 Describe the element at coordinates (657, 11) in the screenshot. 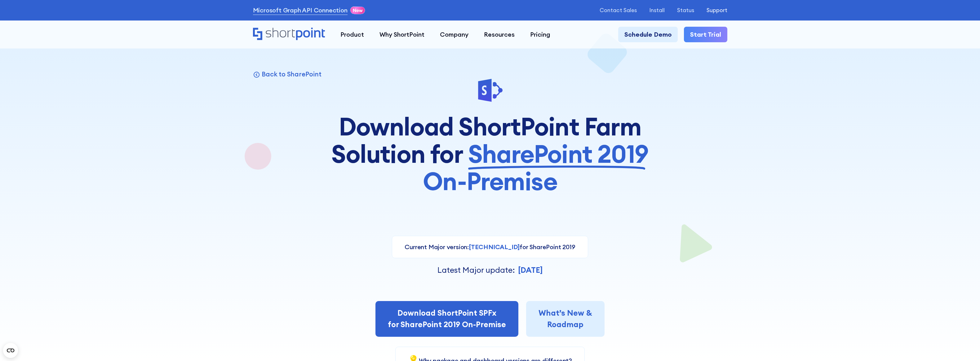

I see `p: Install` at that location.